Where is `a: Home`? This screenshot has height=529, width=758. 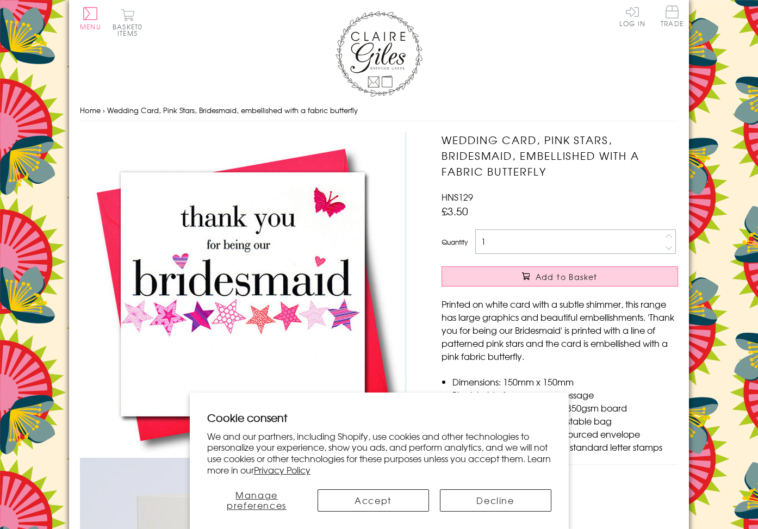 a: Home is located at coordinates (90, 110).